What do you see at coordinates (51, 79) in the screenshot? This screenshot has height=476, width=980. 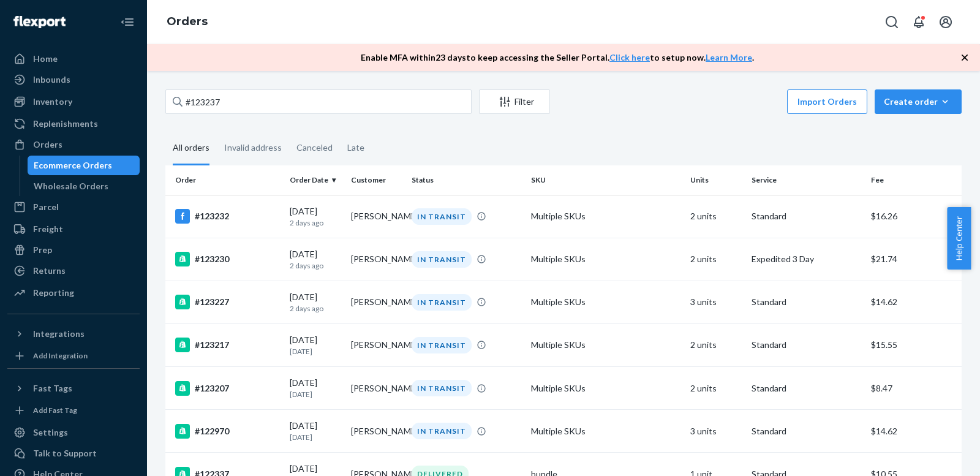 I see `div: Inbounds` at bounding box center [51, 79].